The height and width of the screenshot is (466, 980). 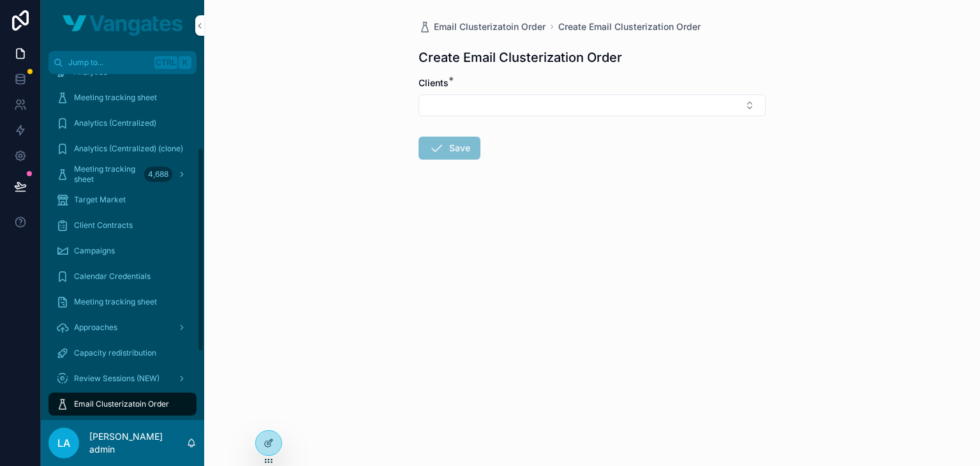 I want to click on a: Capacity redistribution, so click(x=122, y=352).